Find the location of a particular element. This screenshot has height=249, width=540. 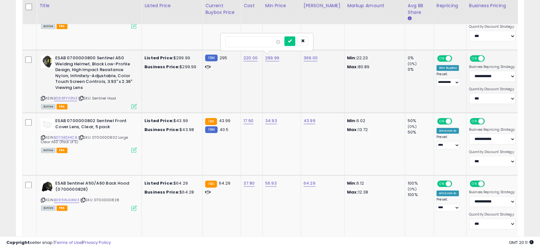

span: | SKU: Sentinel Hood is located at coordinates (97, 98).